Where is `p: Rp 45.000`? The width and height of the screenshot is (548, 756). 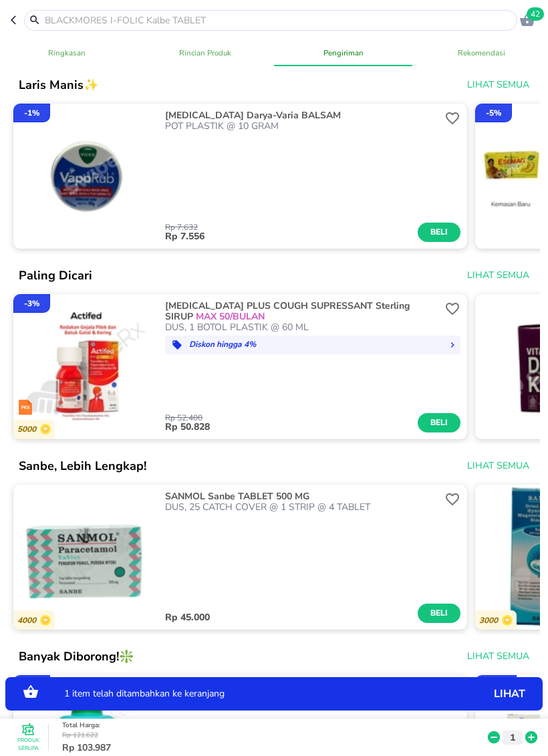
p: Rp 45.000 is located at coordinates (291, 617).